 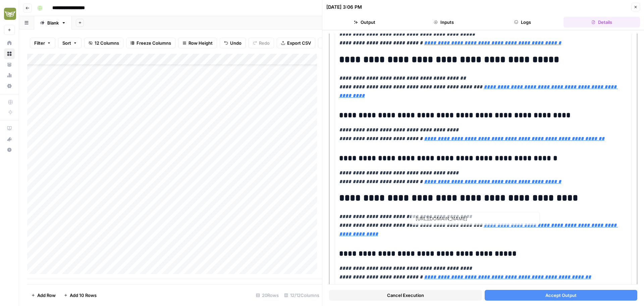 What do you see at coordinates (9, 43) in the screenshot?
I see `a: Home` at bounding box center [9, 43].